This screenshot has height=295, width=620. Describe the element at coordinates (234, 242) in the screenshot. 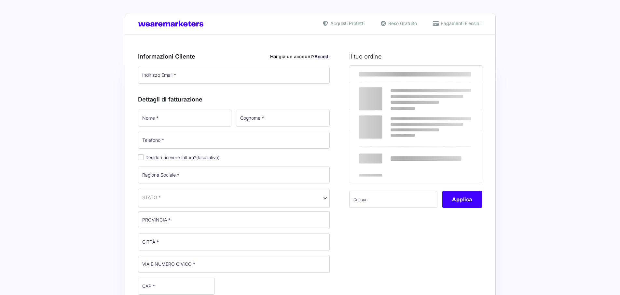

I see `input: CITTÀ *` at that location.